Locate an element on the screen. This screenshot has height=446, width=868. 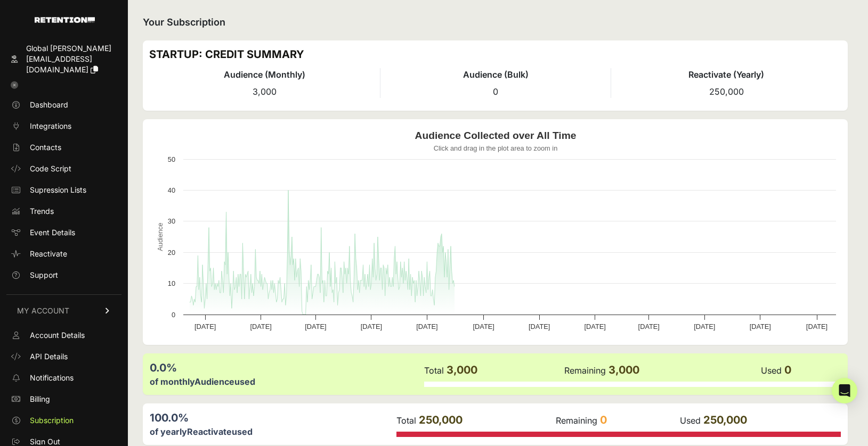
a: Billing is located at coordinates (64, 399).